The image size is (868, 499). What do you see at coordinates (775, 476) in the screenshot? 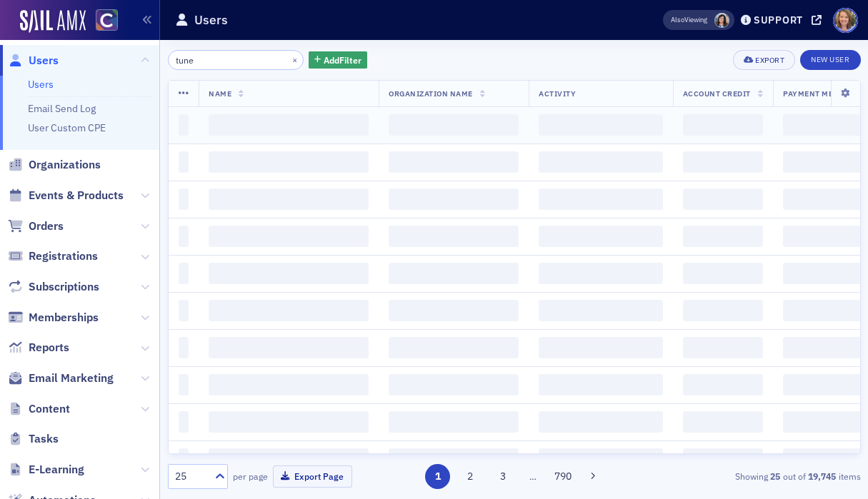
I see `strong: 25` at bounding box center [775, 476].